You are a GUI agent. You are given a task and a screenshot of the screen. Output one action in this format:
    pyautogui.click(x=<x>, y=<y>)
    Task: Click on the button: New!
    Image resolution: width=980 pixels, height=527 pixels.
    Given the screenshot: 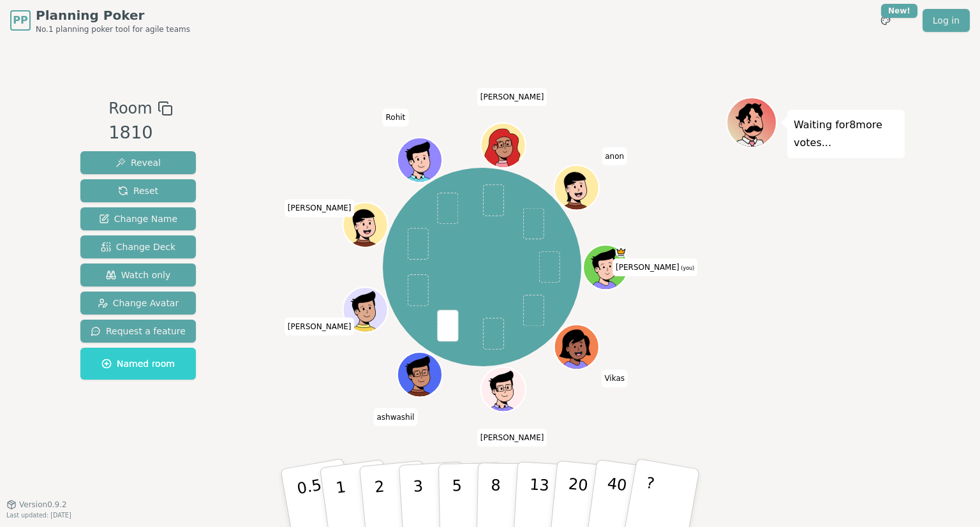 What is the action you would take?
    pyautogui.click(x=886, y=20)
    